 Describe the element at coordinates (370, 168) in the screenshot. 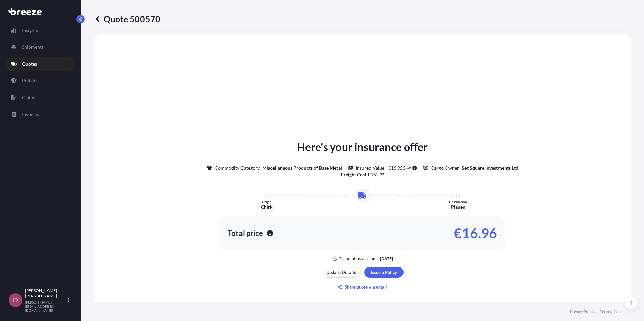

I see `p: Insured Value` at that location.